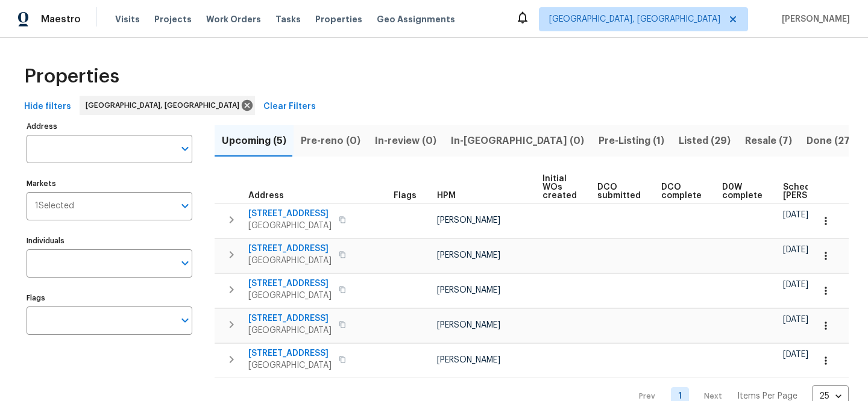 Image resolution: width=868 pixels, height=401 pixels. I want to click on span: In-review (0), so click(406, 141).